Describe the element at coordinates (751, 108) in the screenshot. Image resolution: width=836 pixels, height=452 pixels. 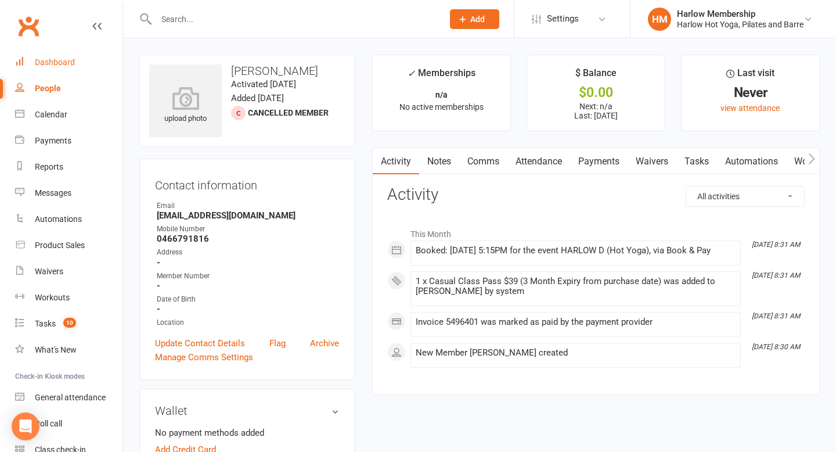
I see `a: view attendance` at that location.